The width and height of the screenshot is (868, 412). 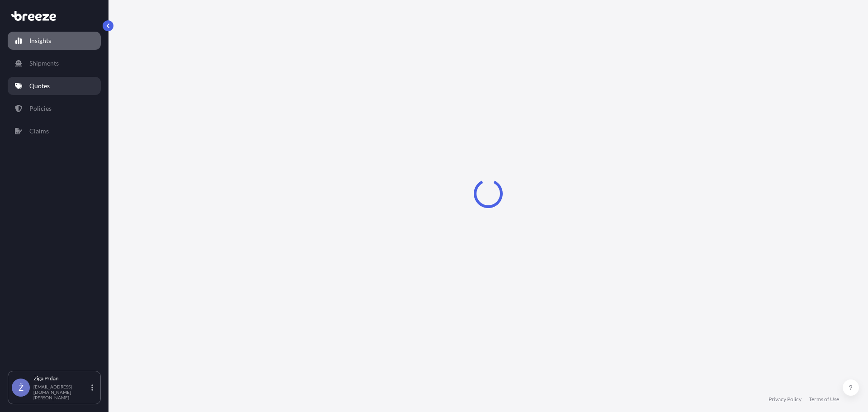 What do you see at coordinates (824, 400) in the screenshot?
I see `p: Terms of Use` at bounding box center [824, 400].